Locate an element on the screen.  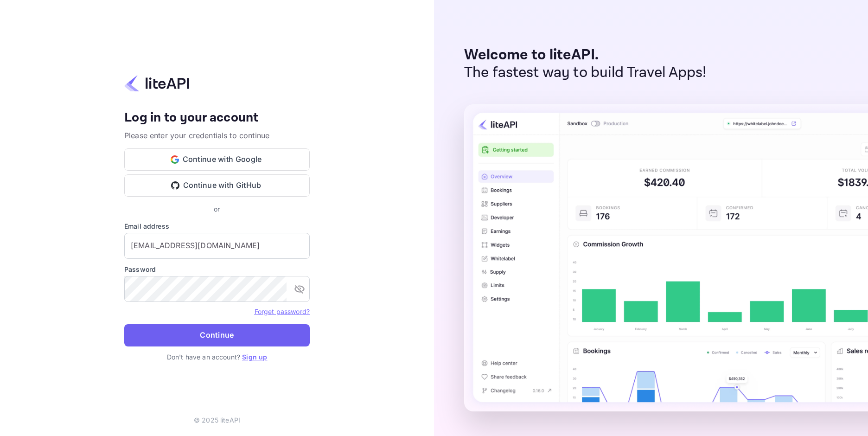
p: Don't have an account? is located at coordinates (217, 357).